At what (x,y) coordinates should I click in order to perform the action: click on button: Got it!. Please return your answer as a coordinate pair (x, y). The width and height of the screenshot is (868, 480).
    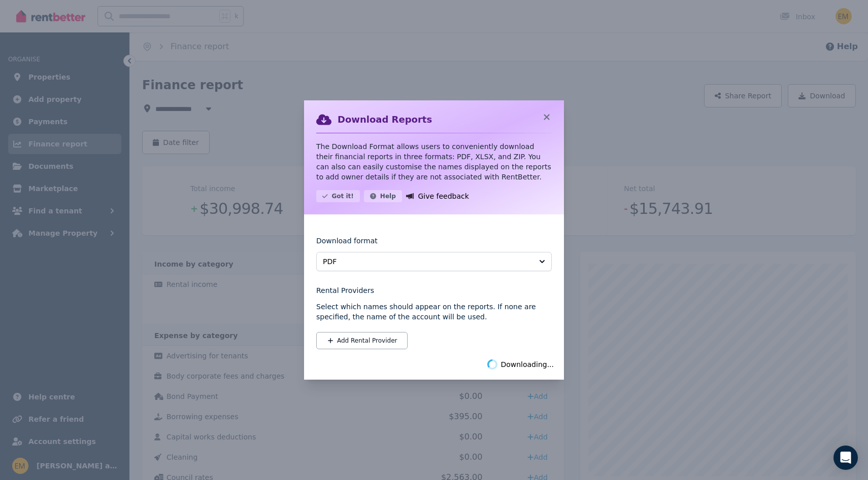
    Looking at the image, I should click on (338, 196).